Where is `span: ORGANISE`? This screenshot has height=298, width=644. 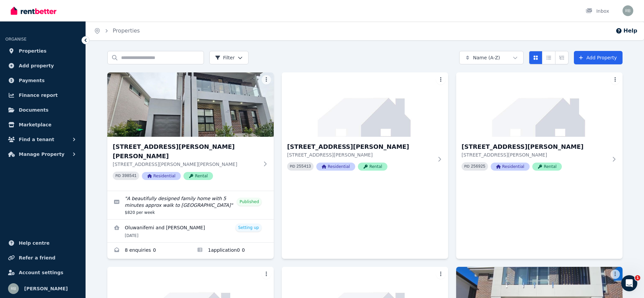
span: ORGANISE is located at coordinates (16, 39).